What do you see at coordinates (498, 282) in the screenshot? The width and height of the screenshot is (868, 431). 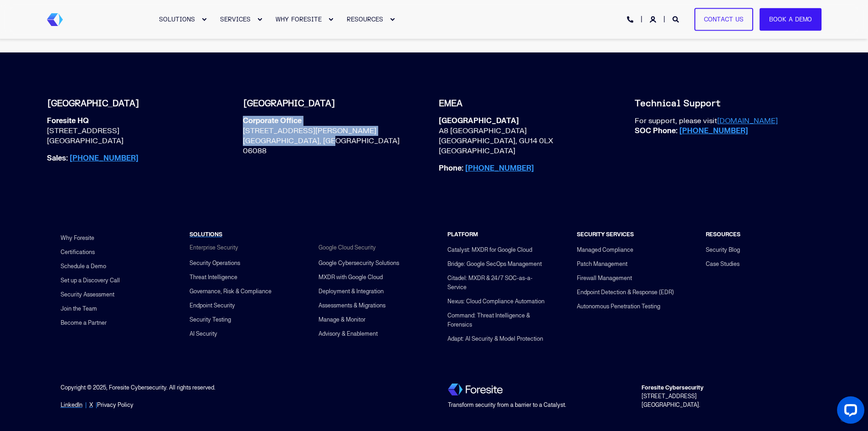 I see `a: Citadel: MXDR & 24/7 SOC-as-a-Service` at bounding box center [498, 282].